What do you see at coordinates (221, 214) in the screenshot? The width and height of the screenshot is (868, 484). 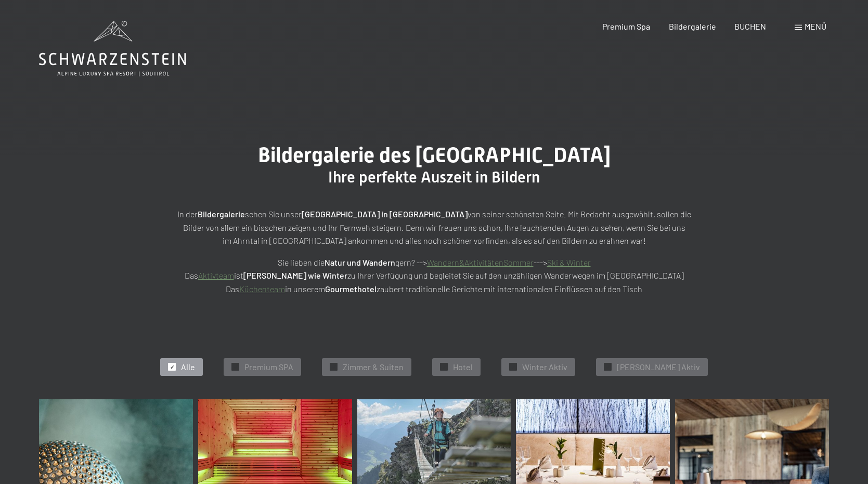 I see `strong: Bildergalerie` at bounding box center [221, 214].